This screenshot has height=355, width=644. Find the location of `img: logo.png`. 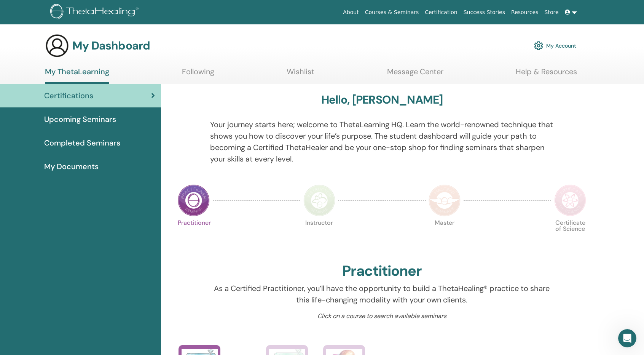

img: logo.png is located at coordinates (96, 12).